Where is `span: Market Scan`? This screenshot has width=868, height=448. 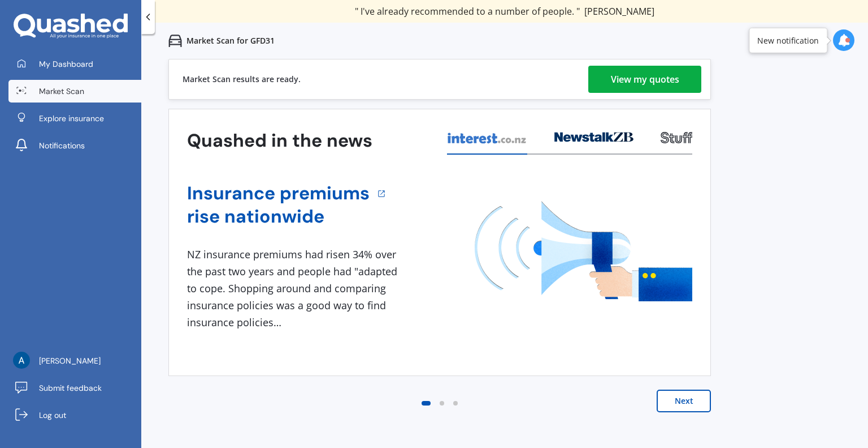 span: Market Scan is located at coordinates (61, 91).